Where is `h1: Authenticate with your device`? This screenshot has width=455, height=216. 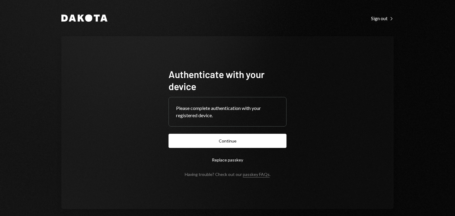
h1: Authenticate with your device is located at coordinates (227, 80).